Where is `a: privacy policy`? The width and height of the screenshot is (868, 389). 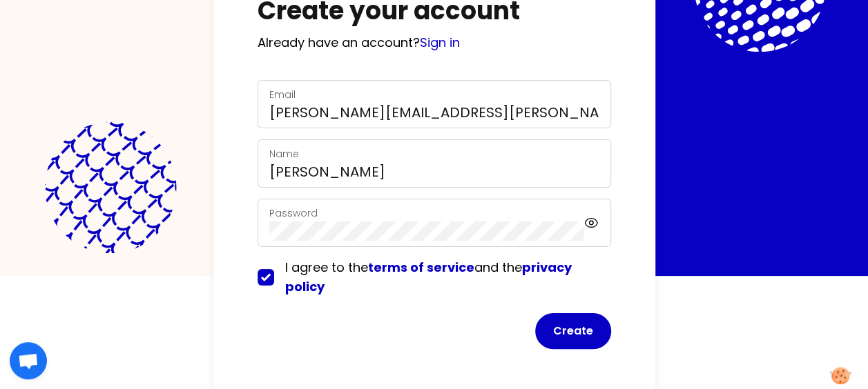 a: privacy policy is located at coordinates (428, 277).